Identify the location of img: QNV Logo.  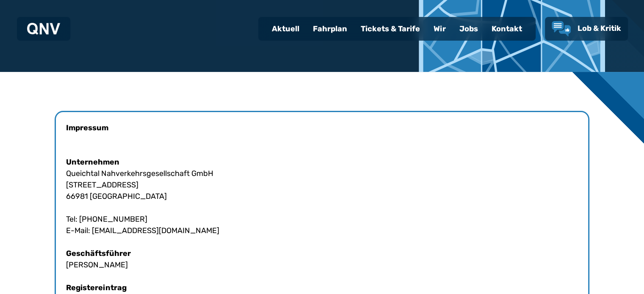
(44, 29).